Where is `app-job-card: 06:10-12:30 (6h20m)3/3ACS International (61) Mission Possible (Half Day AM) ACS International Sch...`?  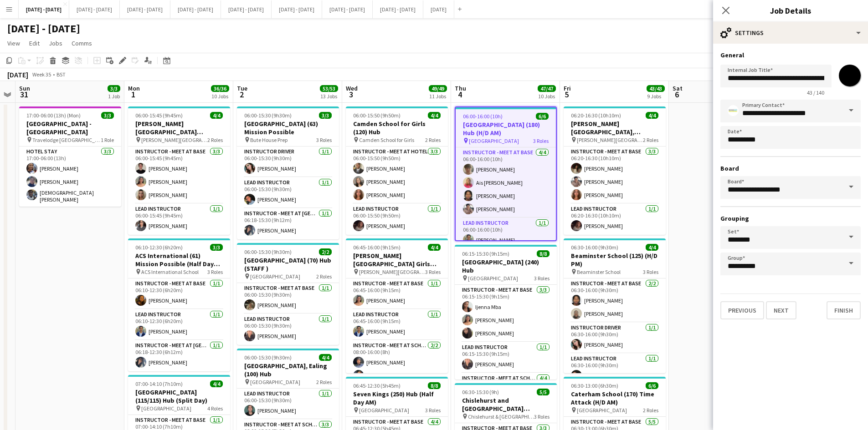 app-job-card: 06:10-12:30 (6h20m)3/3ACS International (61) Mission Possible (Half Day AM) ACS International Sch... is located at coordinates (179, 305).